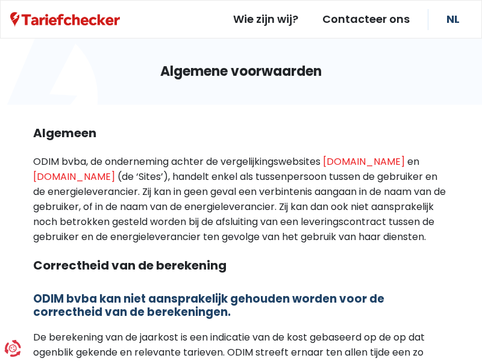 Image resolution: width=482 pixels, height=361 pixels. What do you see at coordinates (241, 266) in the screenshot?
I see `h2: Correctheid van de berekening` at bounding box center [241, 266].